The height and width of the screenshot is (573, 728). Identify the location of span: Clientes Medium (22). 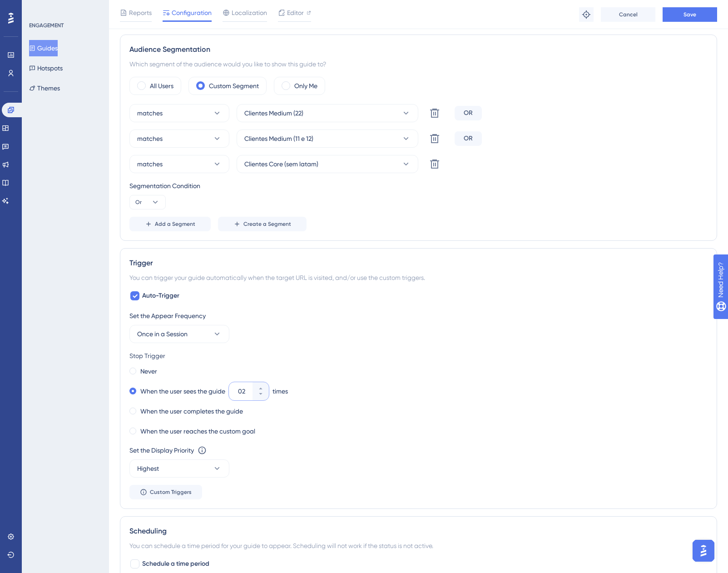
(274, 114).